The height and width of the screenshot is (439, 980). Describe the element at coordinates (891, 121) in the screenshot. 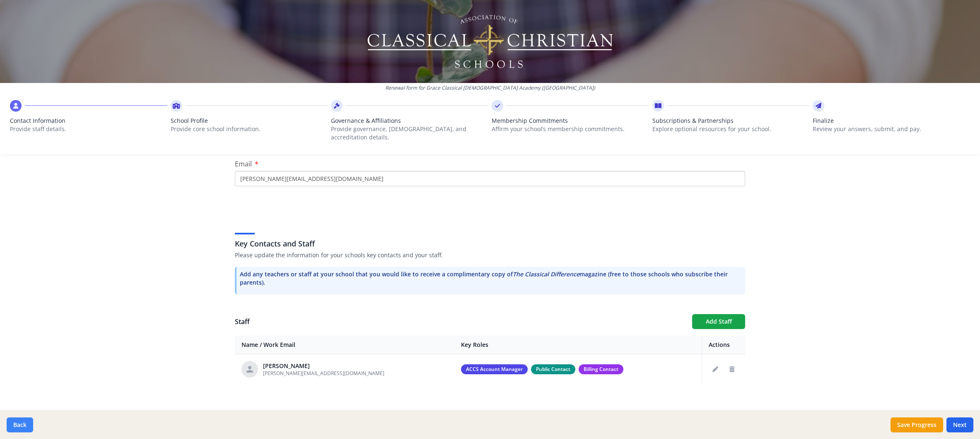

I see `span: Finalize` at that location.